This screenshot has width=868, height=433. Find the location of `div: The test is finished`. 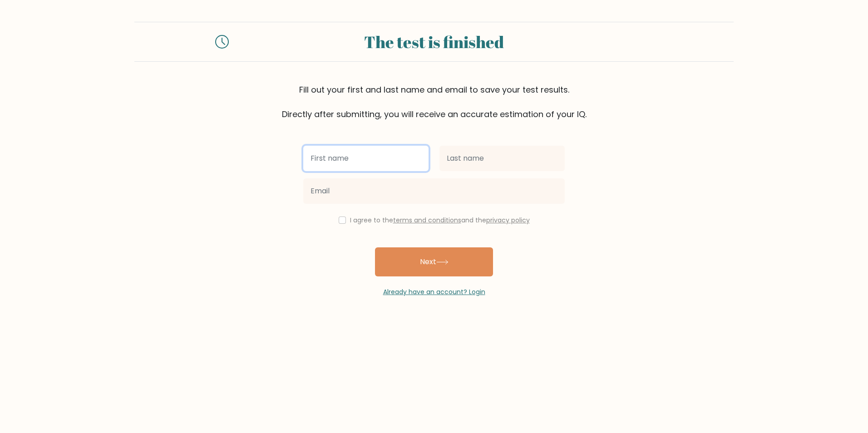

div: The test is finished is located at coordinates (434, 42).